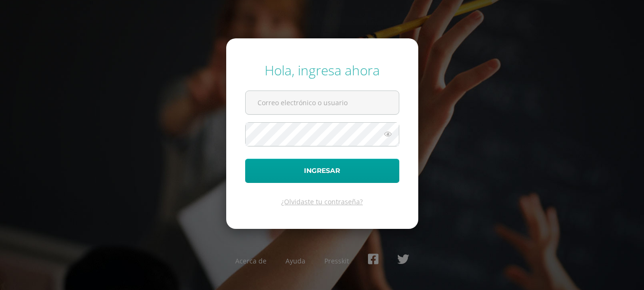  What do you see at coordinates (296, 261) in the screenshot?
I see `a: Ayuda` at bounding box center [296, 261].